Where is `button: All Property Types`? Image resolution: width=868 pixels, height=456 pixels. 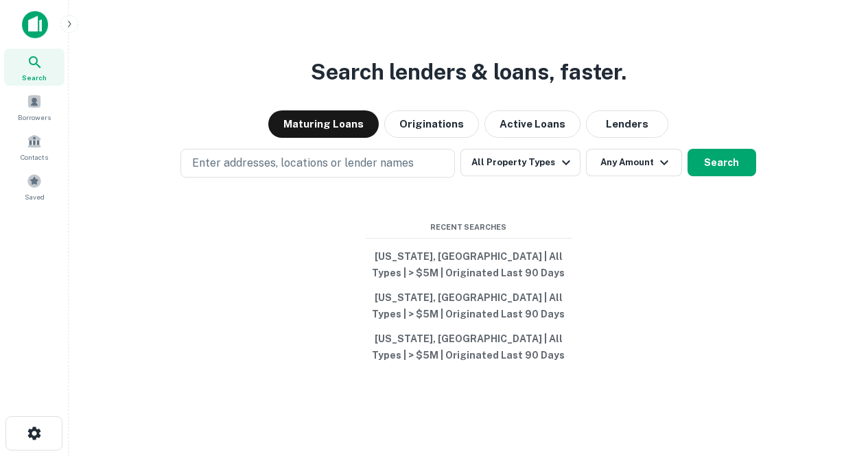
button: All Property Types is located at coordinates (521, 163).